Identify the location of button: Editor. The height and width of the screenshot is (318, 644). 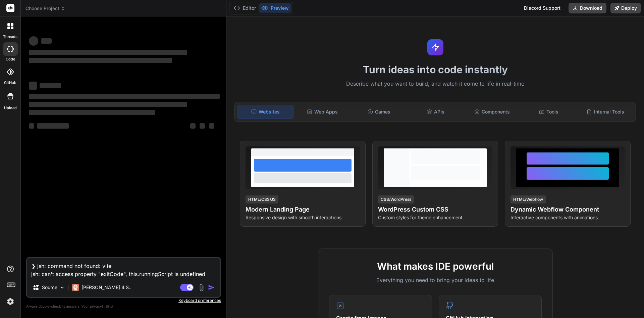
(244, 8).